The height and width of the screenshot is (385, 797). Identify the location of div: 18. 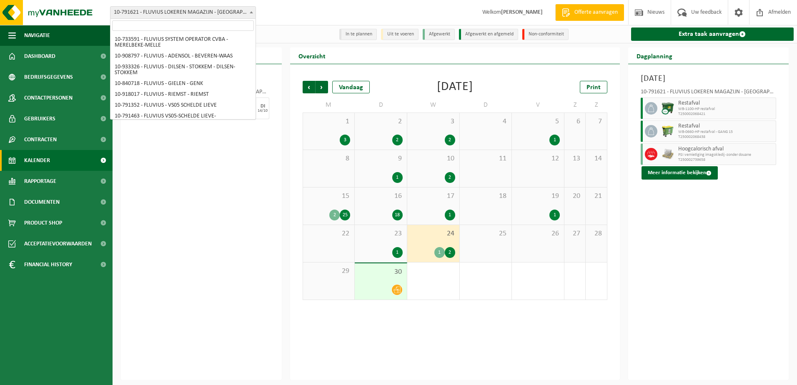
(397, 215).